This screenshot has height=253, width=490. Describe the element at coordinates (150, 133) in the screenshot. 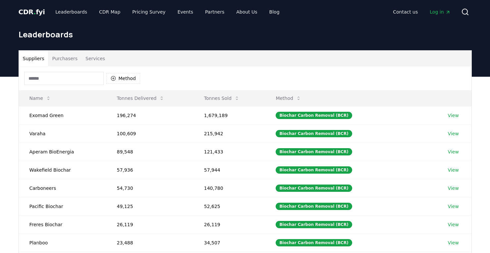

I see `td: 100,609` at that location.